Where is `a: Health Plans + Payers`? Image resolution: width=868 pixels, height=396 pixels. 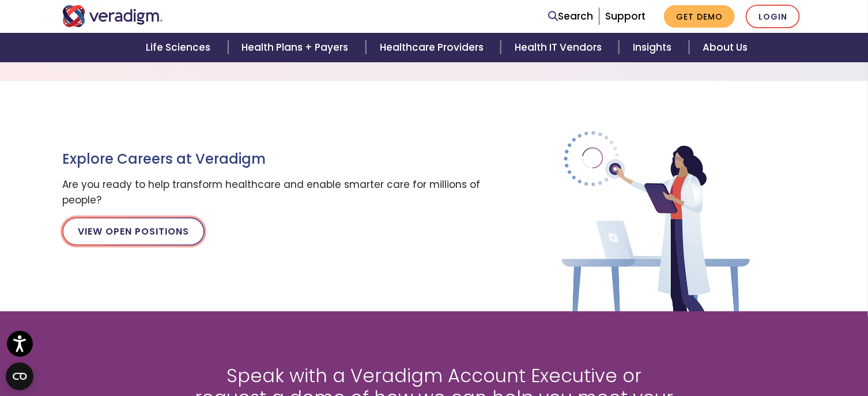 a: Health Plans + Payers is located at coordinates (297, 47).